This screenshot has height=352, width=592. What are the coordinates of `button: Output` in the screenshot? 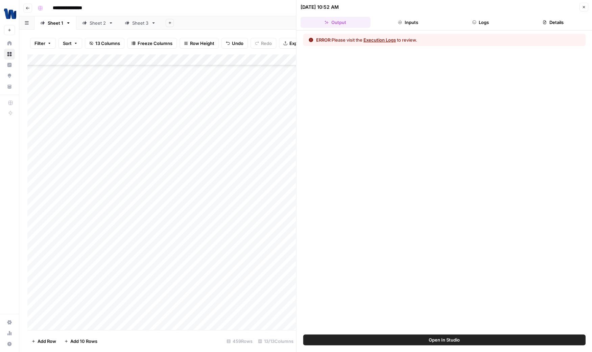 It's located at (335, 22).